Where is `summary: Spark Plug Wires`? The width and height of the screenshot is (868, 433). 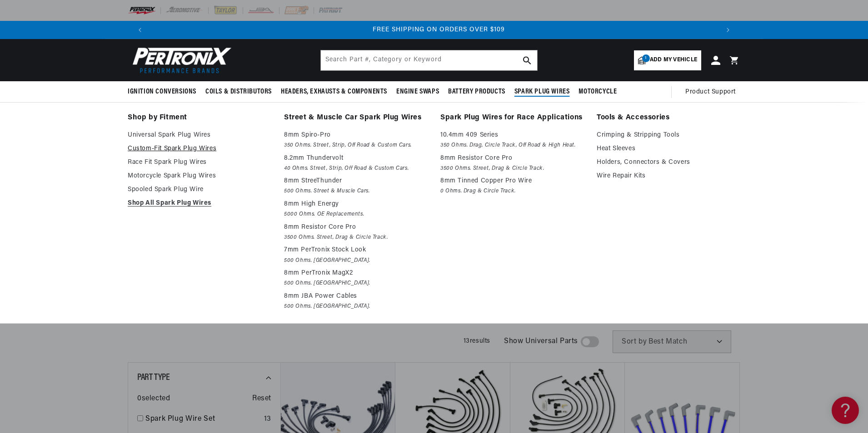 summary: Spark Plug Wires is located at coordinates (542, 92).